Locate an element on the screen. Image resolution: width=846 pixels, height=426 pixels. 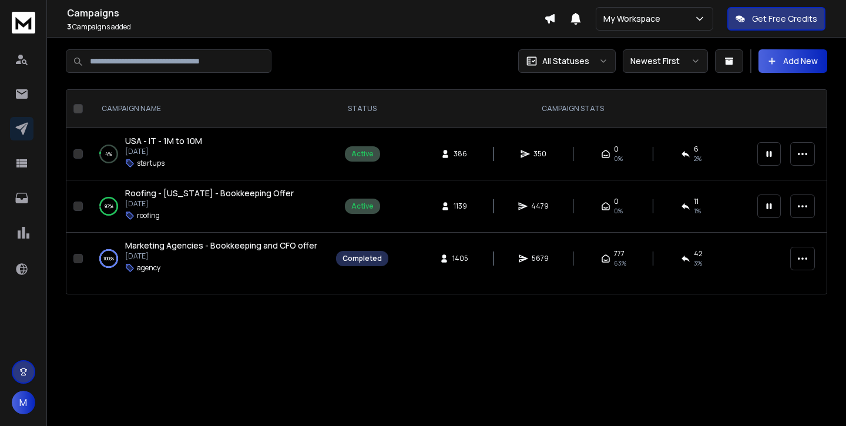
button: Get Free Credits is located at coordinates (776, 19).